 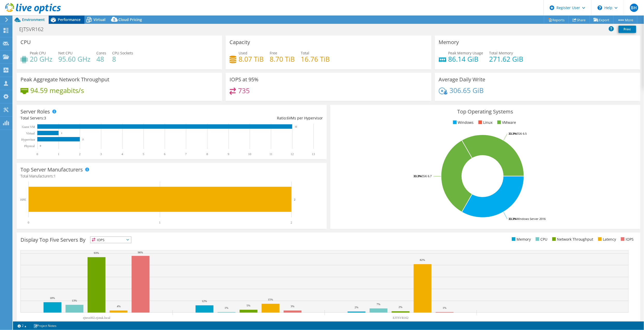 I want to click on h4: 20 GHz, so click(x=41, y=59).